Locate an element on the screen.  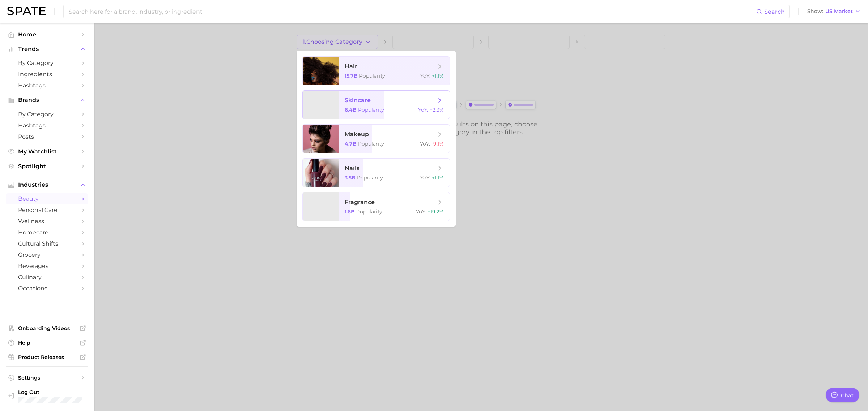
span: culinary is located at coordinates (47, 277).